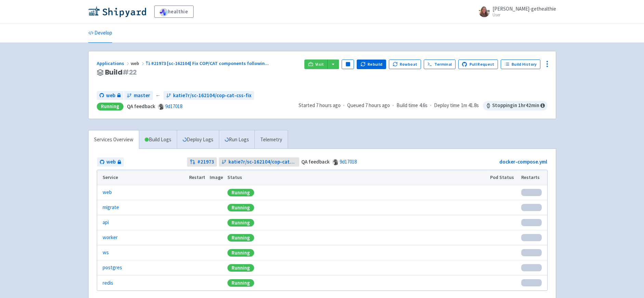  I want to click on a: Telemetry, so click(271, 139).